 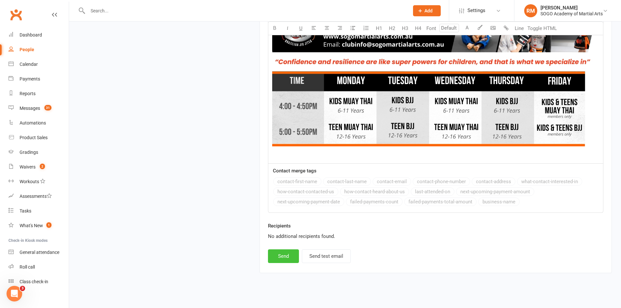 I want to click on div: Roll call, so click(x=27, y=267).